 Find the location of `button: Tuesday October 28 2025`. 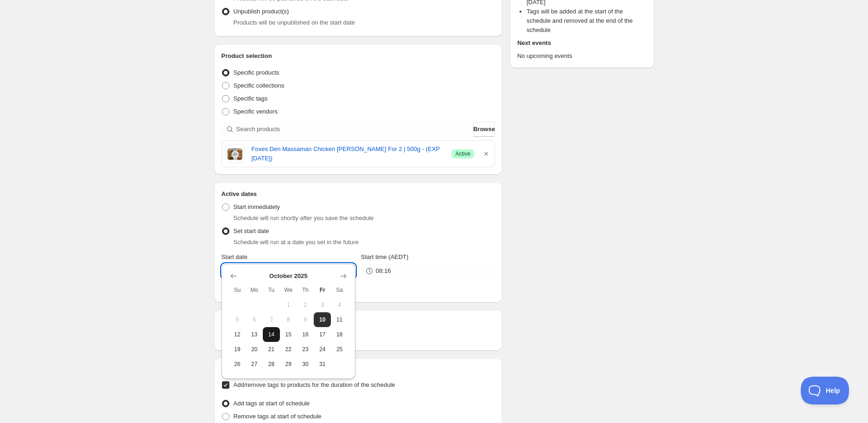

button: Tuesday October 28 2025 is located at coordinates (271, 364).